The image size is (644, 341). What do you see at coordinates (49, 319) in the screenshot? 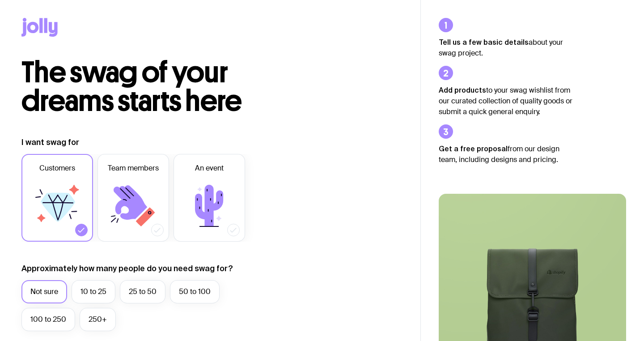
I see `label: 100 to 250` at bounding box center [49, 319].